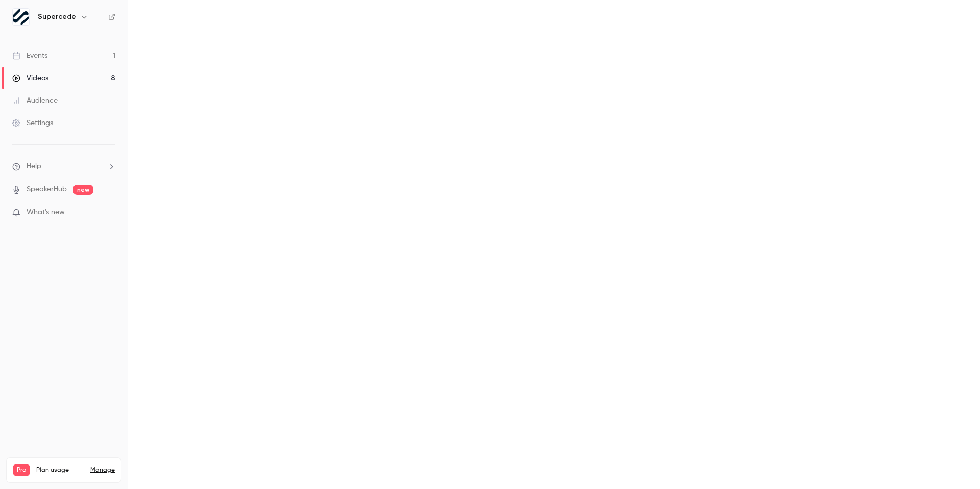  I want to click on a: Manage, so click(102, 471).